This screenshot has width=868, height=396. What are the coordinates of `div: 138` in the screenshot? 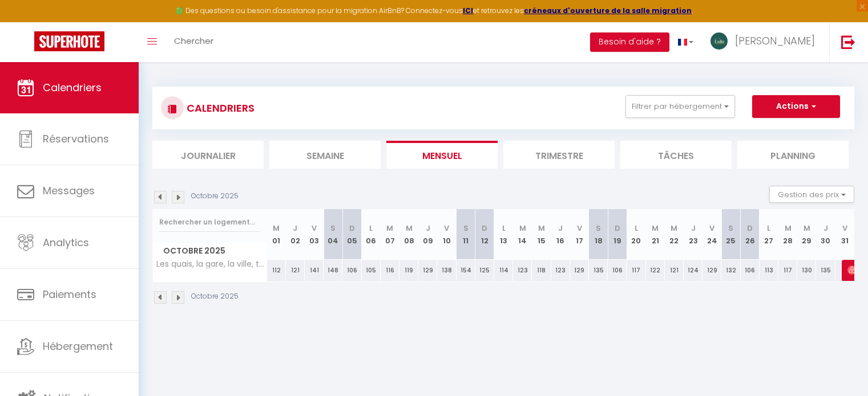 It's located at (446, 270).